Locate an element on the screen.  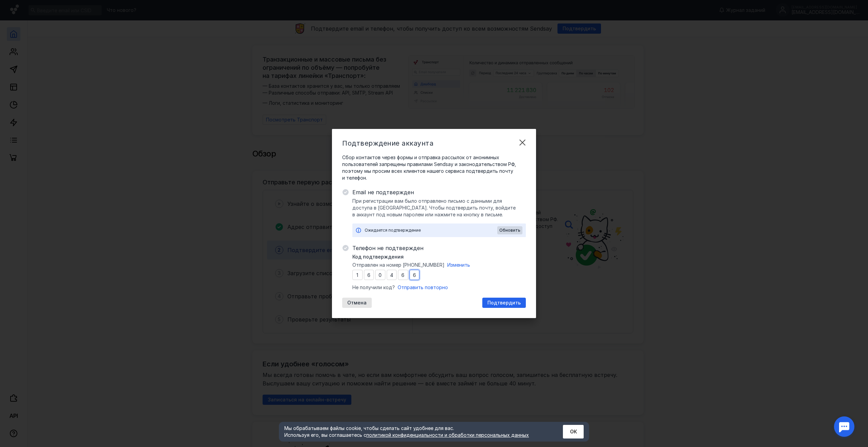
button: Обновить is located at coordinates (510, 230).